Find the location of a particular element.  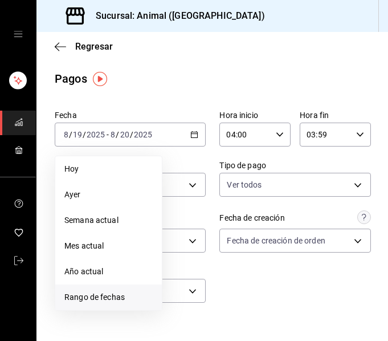

span: Regresar is located at coordinates (94, 46).